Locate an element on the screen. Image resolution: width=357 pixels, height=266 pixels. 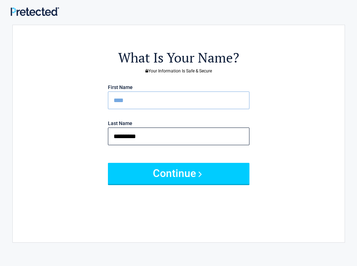
h2: What Is Your Name? is located at coordinates (178, 58).